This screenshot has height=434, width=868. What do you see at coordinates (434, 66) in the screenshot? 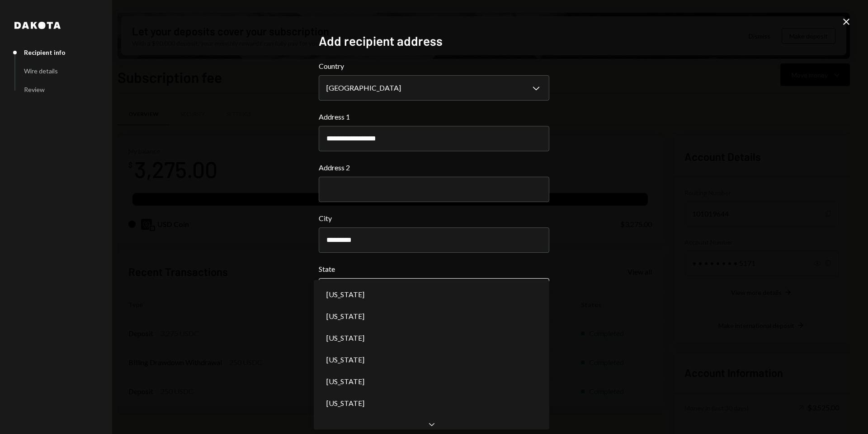
I see `label: Country` at bounding box center [434, 66].